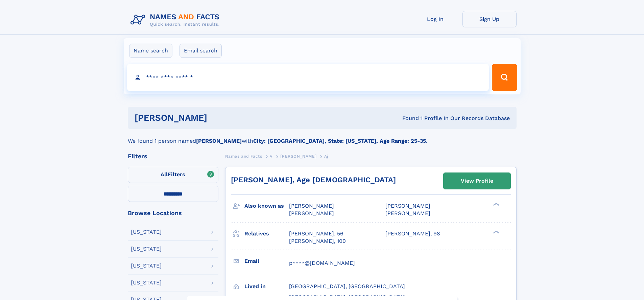  Describe the element at coordinates (505, 77) in the screenshot. I see `button: Search Button` at that location.